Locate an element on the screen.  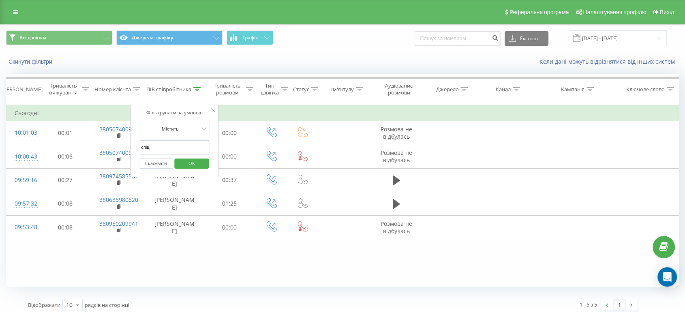
a: 380685980520 is located at coordinates (119, 199).